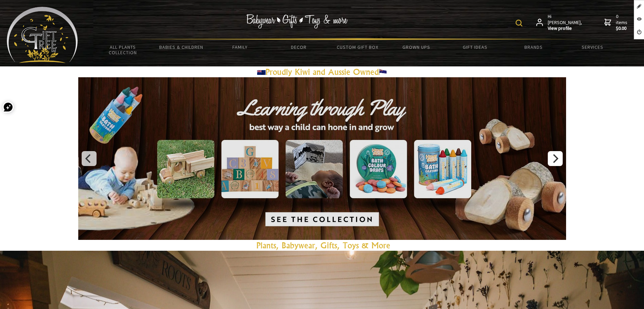 This screenshot has height=309, width=644. Describe the element at coordinates (42, 35) in the screenshot. I see `img: Babyware - Gifts - Toys and more...` at that location.